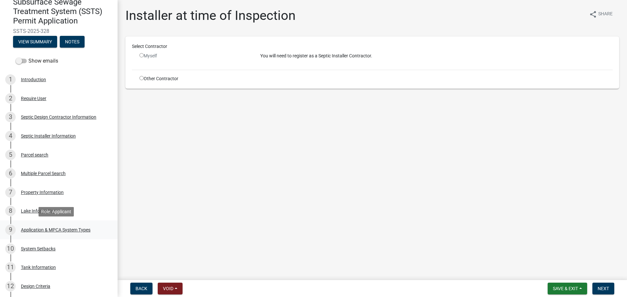  What do you see at coordinates (372, 46) in the screenshot?
I see `div: Select Contractor` at bounding box center [372, 46].